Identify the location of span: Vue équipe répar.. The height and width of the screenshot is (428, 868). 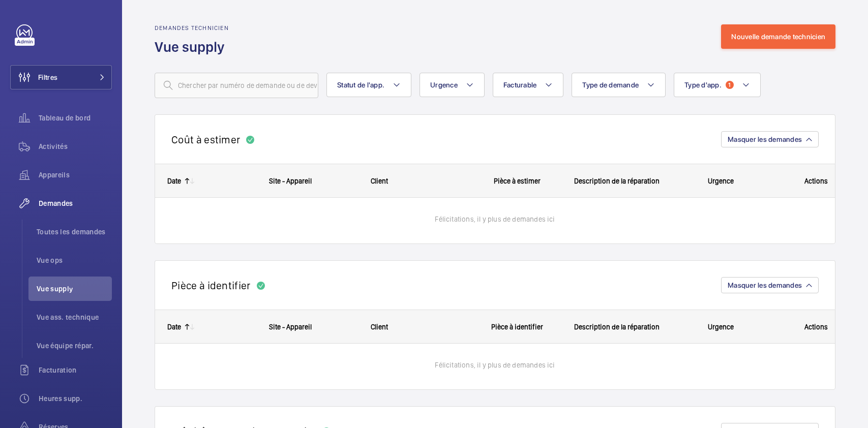
(74, 346).